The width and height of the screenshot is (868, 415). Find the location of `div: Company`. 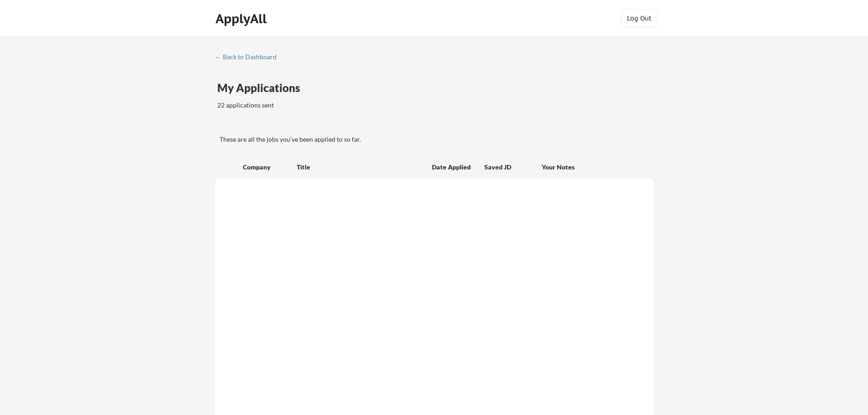

div: Company is located at coordinates (266, 167).